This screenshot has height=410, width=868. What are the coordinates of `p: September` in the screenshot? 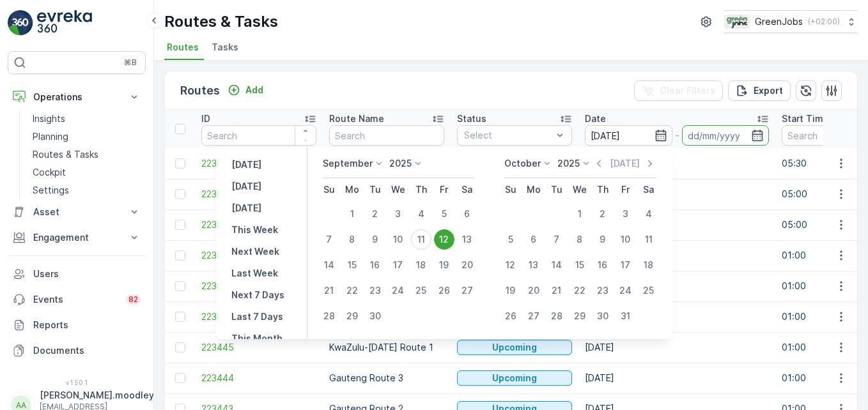 It's located at (348, 164).